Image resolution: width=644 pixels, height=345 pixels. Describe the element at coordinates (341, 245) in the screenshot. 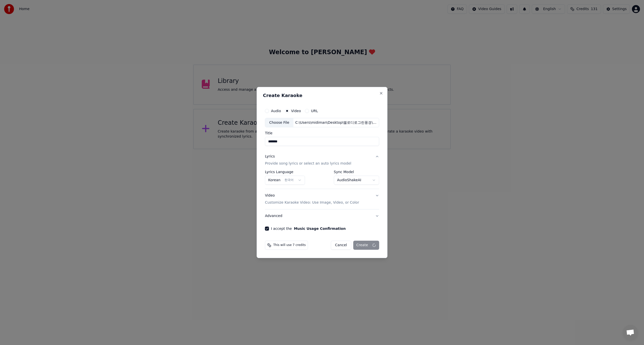

I see `button: Cancel` at that location.